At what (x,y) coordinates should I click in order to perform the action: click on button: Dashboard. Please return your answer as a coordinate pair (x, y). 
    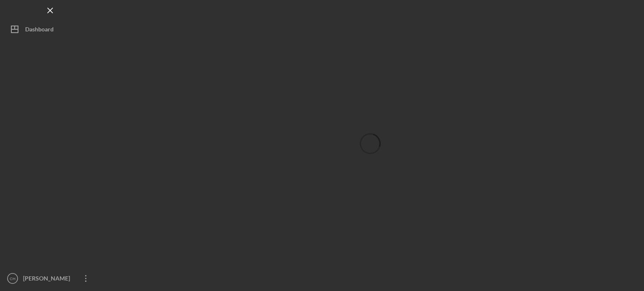
    Looking at the image, I should click on (51, 29).